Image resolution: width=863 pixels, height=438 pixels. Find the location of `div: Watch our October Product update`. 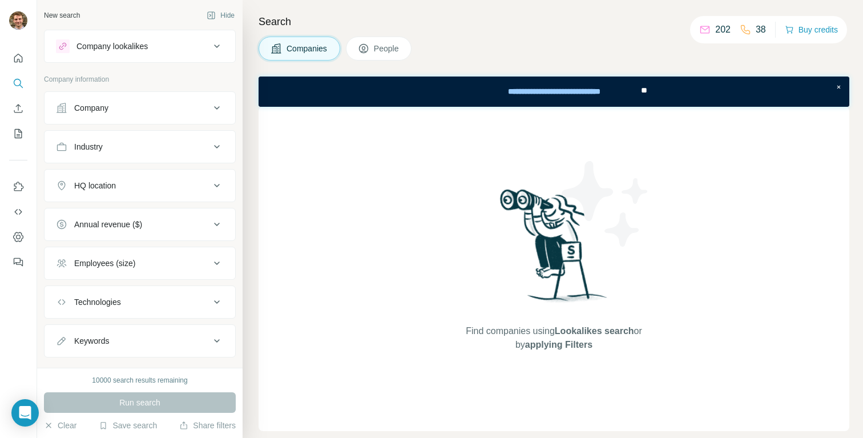

div: Watch our October Product update is located at coordinates (295, 15).